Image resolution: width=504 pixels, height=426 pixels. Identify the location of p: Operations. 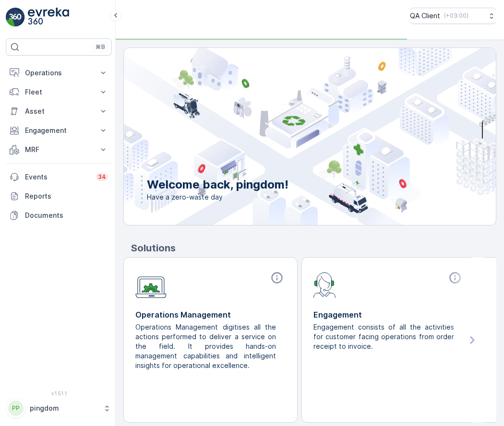
(59, 73).